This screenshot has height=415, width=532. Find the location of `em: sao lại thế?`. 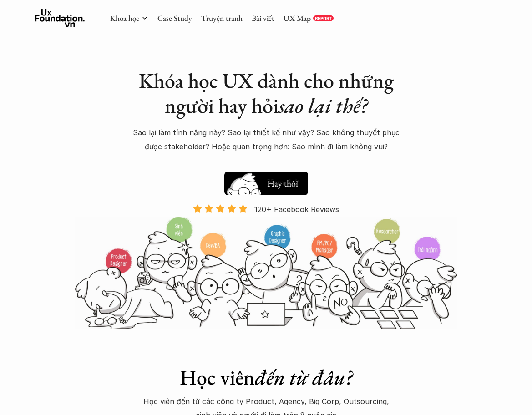

em: sao lại thế? is located at coordinates (323, 105).